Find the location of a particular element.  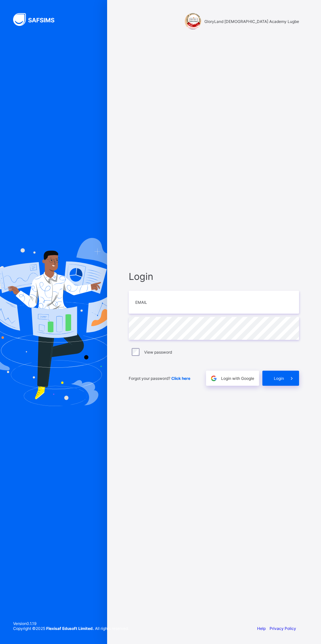

span: Login with Google is located at coordinates (238, 379).